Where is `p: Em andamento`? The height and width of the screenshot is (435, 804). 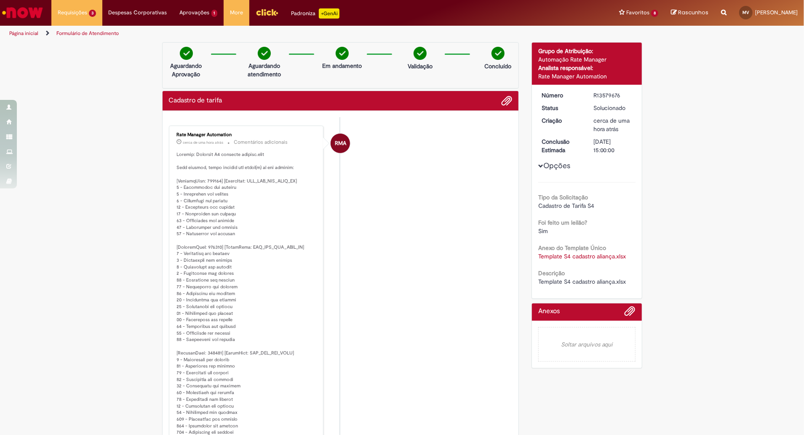 p: Em andamento is located at coordinates (342, 66).